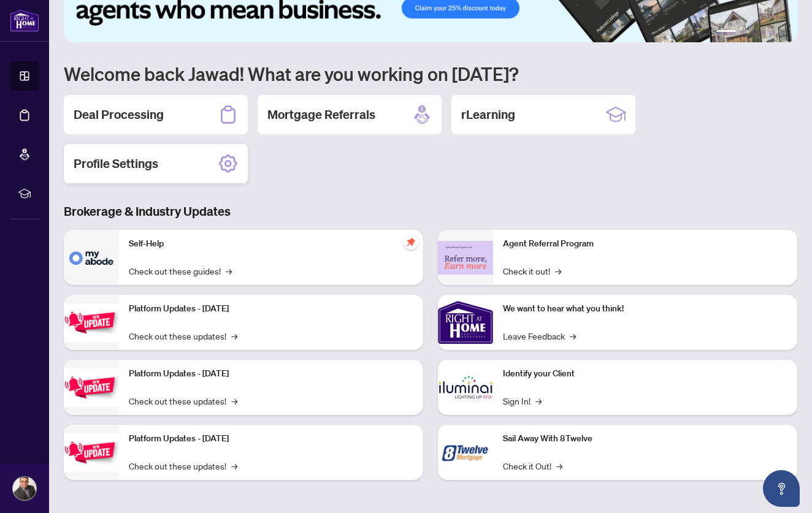 The height and width of the screenshot is (513, 812). What do you see at coordinates (25, 20) in the screenshot?
I see `img: logo` at bounding box center [25, 20].